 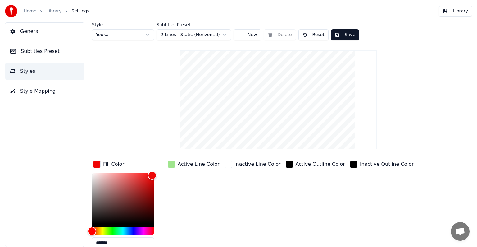 What do you see at coordinates (109, 164) in the screenshot?
I see `button: Fill Color` at bounding box center [109, 164].